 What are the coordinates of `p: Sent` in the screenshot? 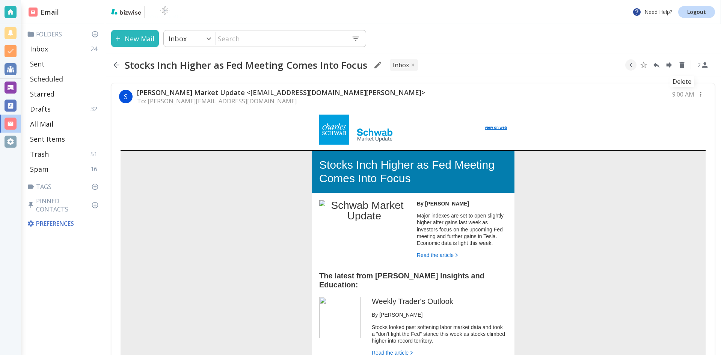 It's located at (37, 64).